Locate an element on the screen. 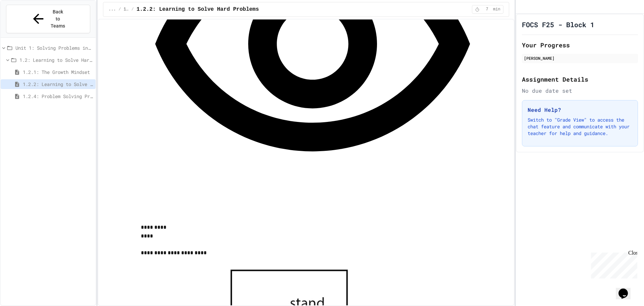  span: min is located at coordinates (497, 9).